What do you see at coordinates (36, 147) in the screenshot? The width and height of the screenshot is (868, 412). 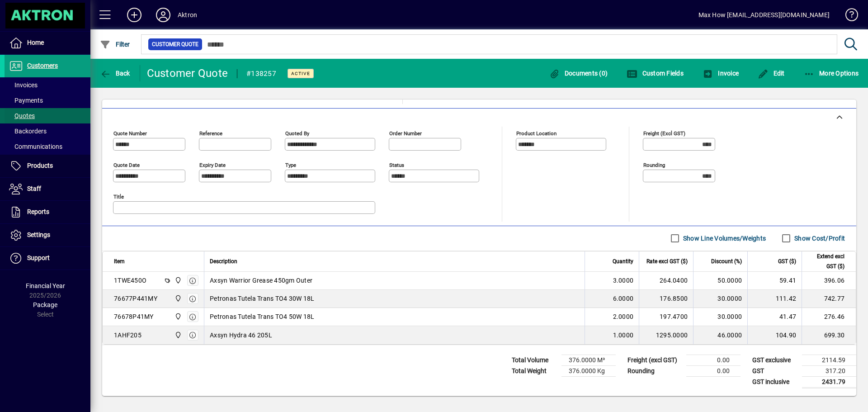 I see `span: Communications` at bounding box center [36, 147].